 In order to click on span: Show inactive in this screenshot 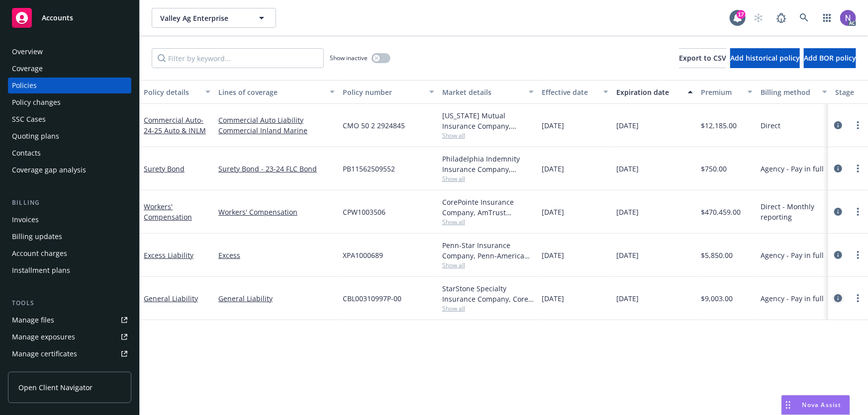, I will do `click(349, 57)`.